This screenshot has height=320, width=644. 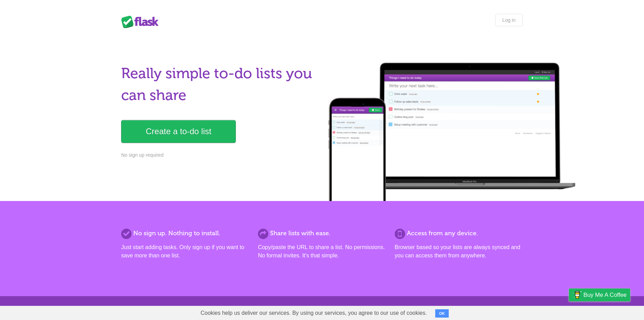 What do you see at coordinates (577, 295) in the screenshot?
I see `img: Buy me a coffee` at bounding box center [577, 295].